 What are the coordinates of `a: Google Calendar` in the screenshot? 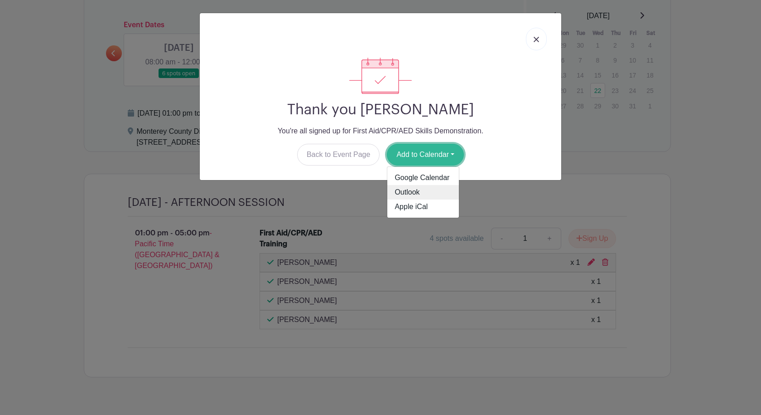 It's located at (423, 178).